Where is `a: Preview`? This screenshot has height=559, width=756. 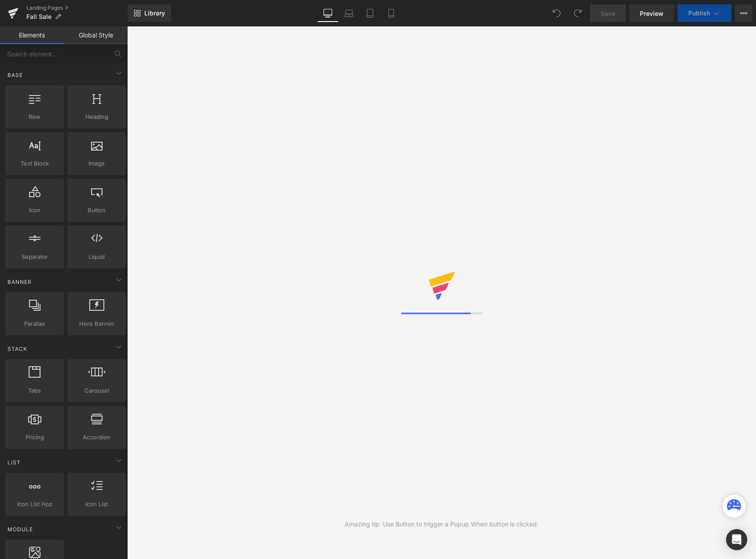
a: Preview is located at coordinates (652, 14).